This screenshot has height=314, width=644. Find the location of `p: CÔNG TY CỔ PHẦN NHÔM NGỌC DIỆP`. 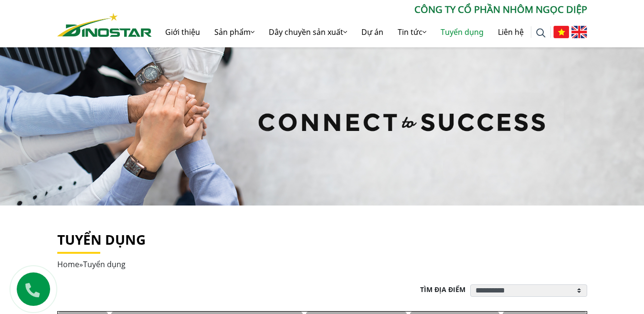

p: CÔNG TY CỔ PHẦN NHÔM NGỌC DIỆP is located at coordinates (370, 10).